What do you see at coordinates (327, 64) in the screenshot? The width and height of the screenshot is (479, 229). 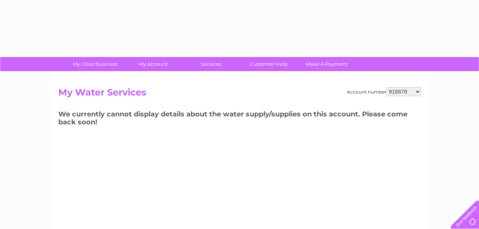 I see `a: Make A Payment` at bounding box center [327, 64].